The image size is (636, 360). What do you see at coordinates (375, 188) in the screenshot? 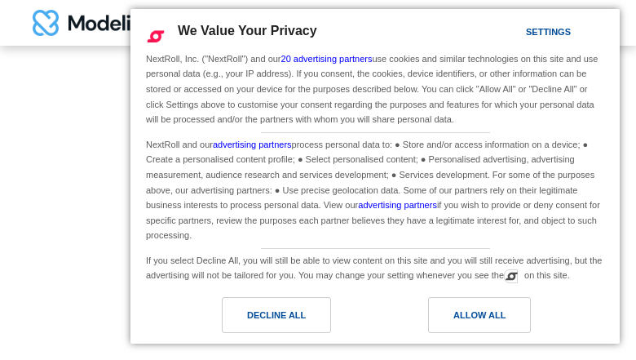
I see `div: NextRoll and our process personal data to: ● Store and/or access information on a device; ● Creat...` at bounding box center [375, 188].